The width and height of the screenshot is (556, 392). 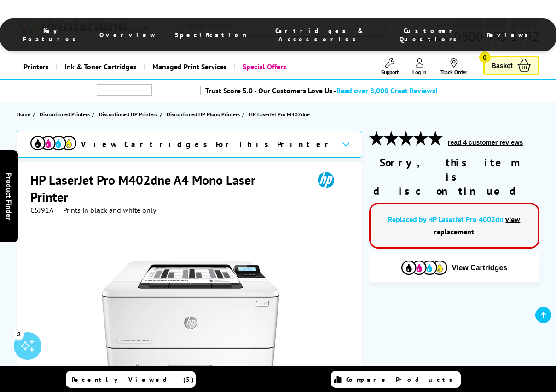 I want to click on div: Sorry, this item is discontinued, so click(x=454, y=177).